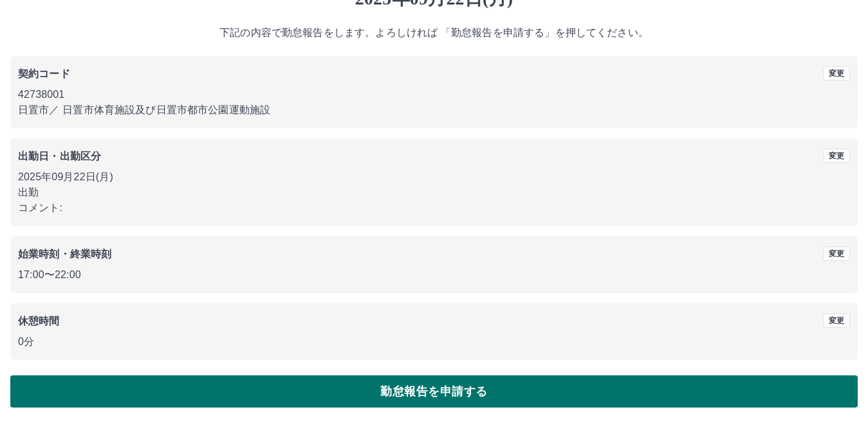  I want to click on b: 契約コード, so click(44, 73).